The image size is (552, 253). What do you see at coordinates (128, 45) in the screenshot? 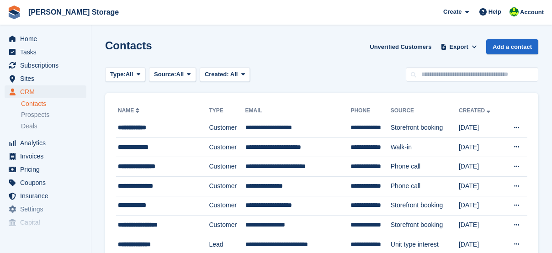
I see `h1: Contacts` at bounding box center [128, 45].